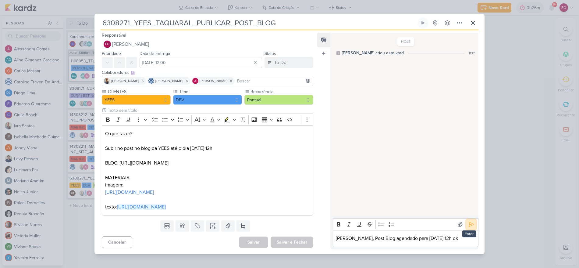 The width and height of the screenshot is (579, 268). Describe the element at coordinates (114, 35) in the screenshot. I see `label: Responsável` at that location.